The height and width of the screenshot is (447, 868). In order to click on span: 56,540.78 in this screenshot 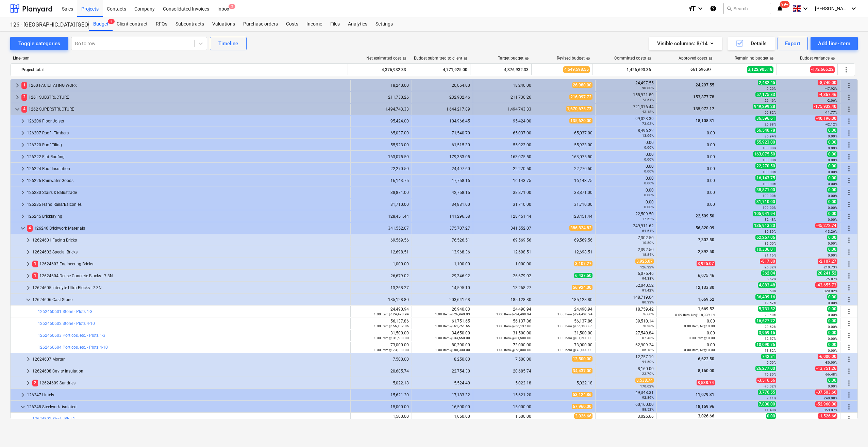, I will do `click(766, 131)`.